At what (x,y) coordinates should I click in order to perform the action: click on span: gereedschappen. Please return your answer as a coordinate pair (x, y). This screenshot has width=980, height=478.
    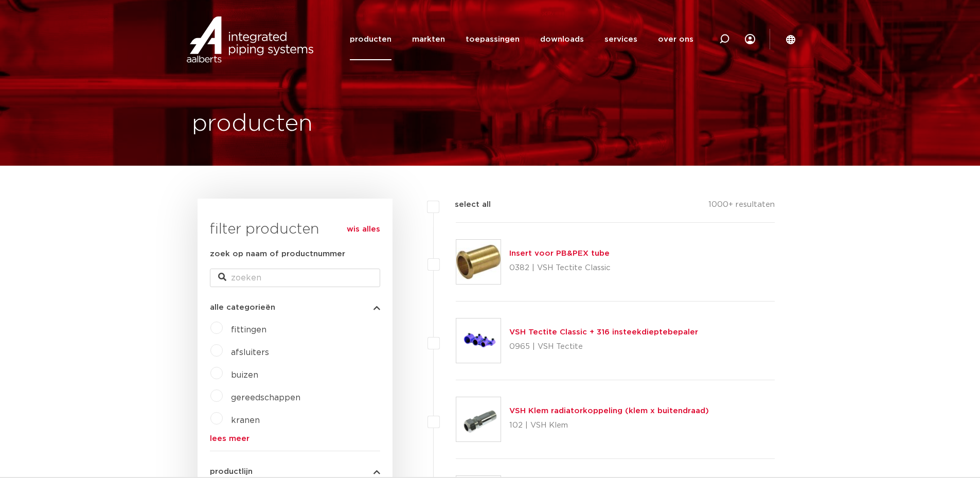
    Looking at the image, I should click on (265, 398).